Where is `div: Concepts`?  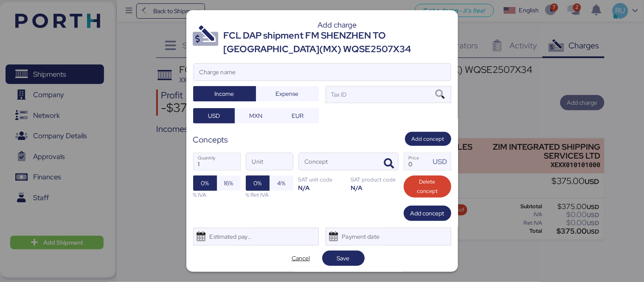 div: Concepts is located at coordinates (211, 140).